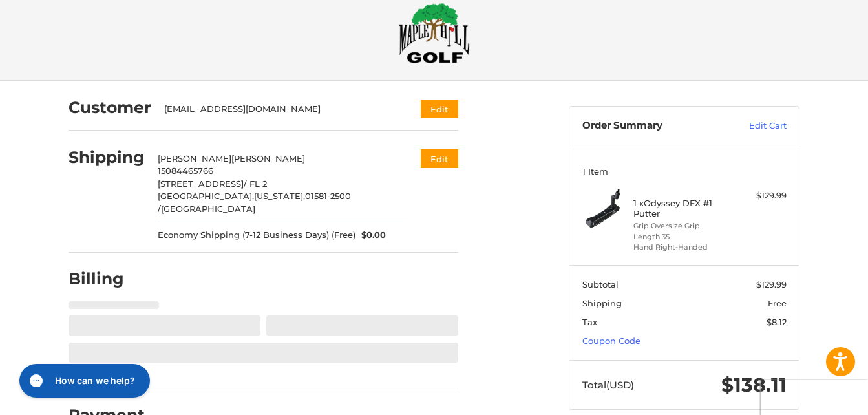 The image size is (868, 415). Describe the element at coordinates (371, 236) in the screenshot. I see `span: $0.00` at that location.